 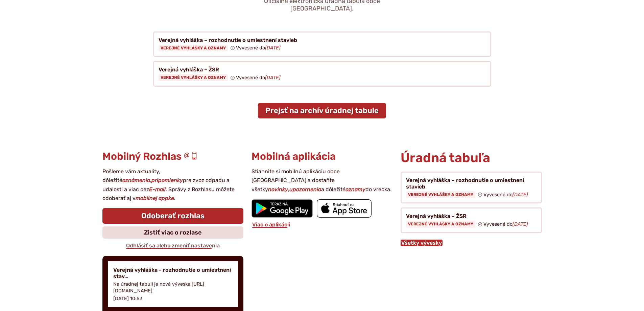 I want to click on p: Pošleme vám aktuality, dôležité , pre zvoz odpadu a udalosti a viac cez . Správy z Rozhlasu môžet..., so click(x=173, y=185).